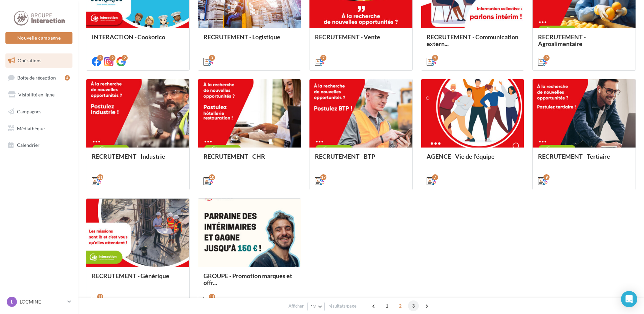 This screenshot has height=314, width=644. What do you see at coordinates (235, 156) in the screenshot?
I see `span: RECRUTEMENT - CHR` at bounding box center [235, 156].